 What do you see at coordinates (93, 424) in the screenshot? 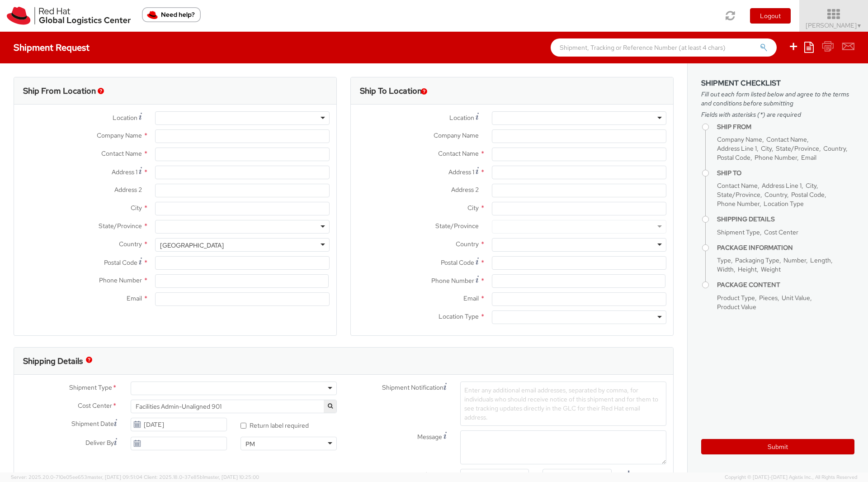
I see `span: Shipment Date` at bounding box center [93, 424].